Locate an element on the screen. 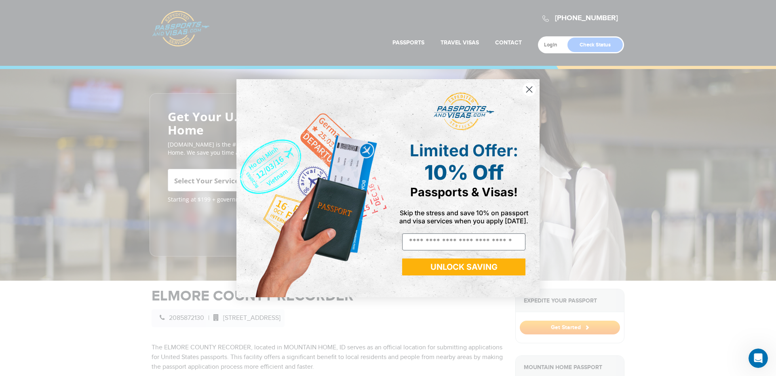 This screenshot has width=776, height=376. img: de9cda0d-0715-46ca-9a25-073762a91ba7.png is located at coordinates (312, 188).